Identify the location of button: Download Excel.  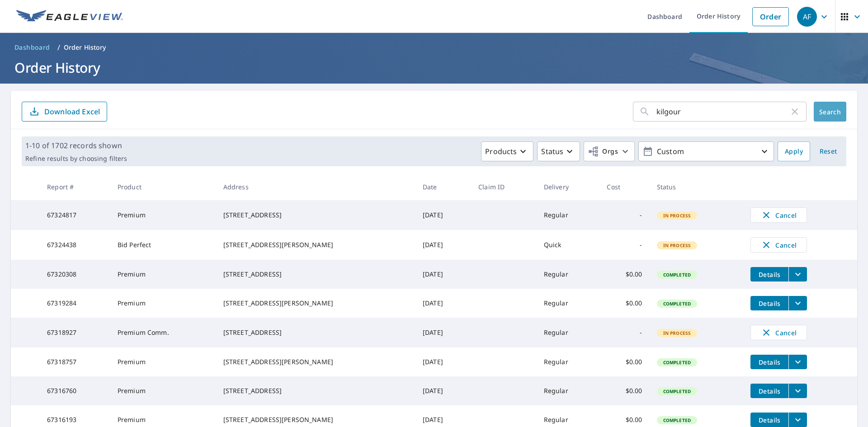
(64, 112).